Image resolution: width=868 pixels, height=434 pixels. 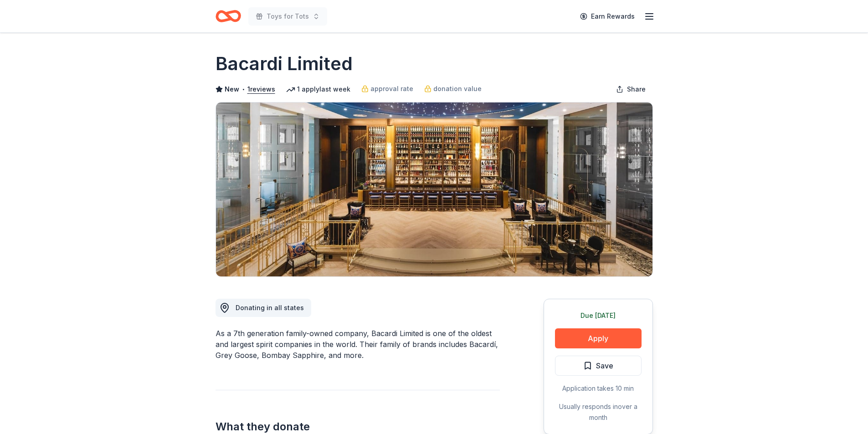 What do you see at coordinates (598, 339) in the screenshot?
I see `button: Apply` at bounding box center [598, 339].